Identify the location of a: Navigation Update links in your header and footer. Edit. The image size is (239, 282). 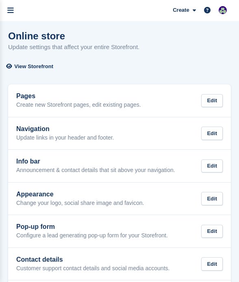
(119, 134).